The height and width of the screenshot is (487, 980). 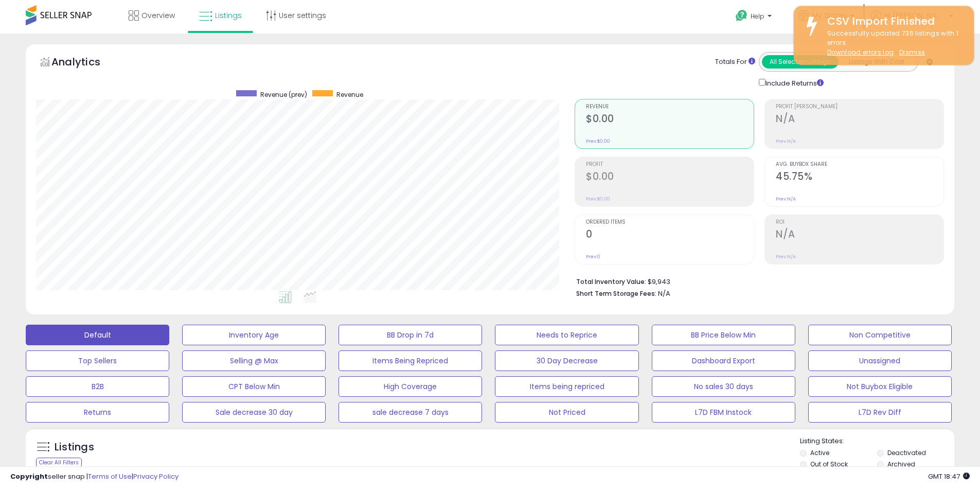 I want to click on h2: 0, so click(x=670, y=235).